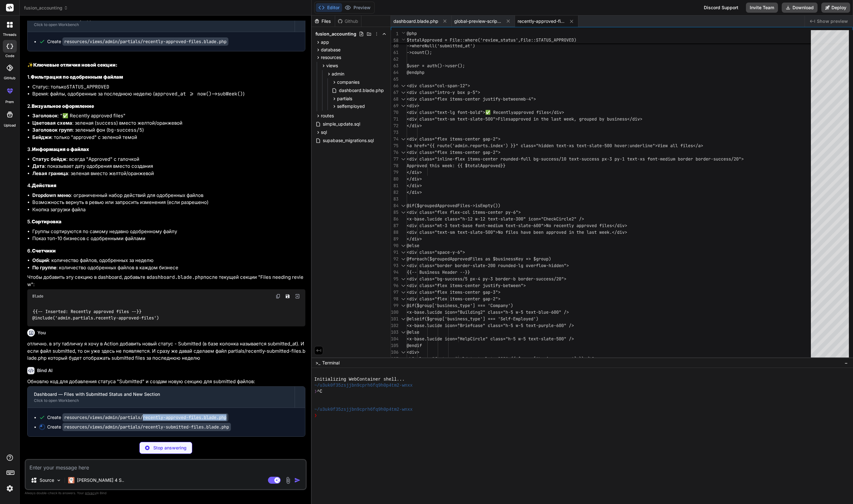 The height and width of the screenshot is (504, 853). What do you see at coordinates (414, 172) in the screenshot?
I see `span: </div>` at bounding box center [414, 172].